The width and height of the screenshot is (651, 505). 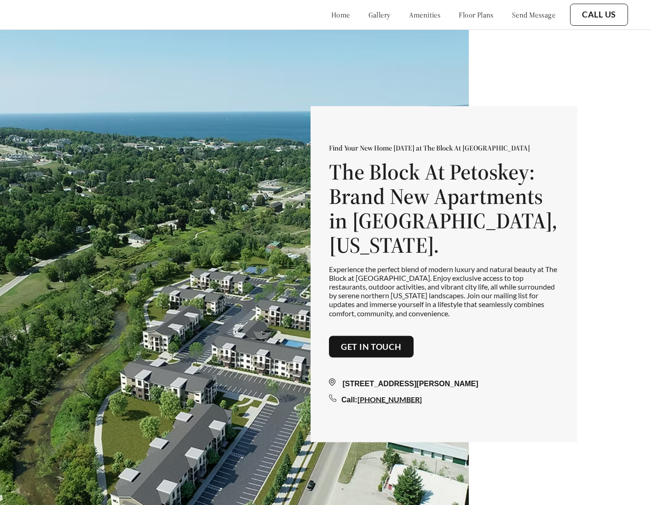 I want to click on a: floor plans, so click(x=476, y=15).